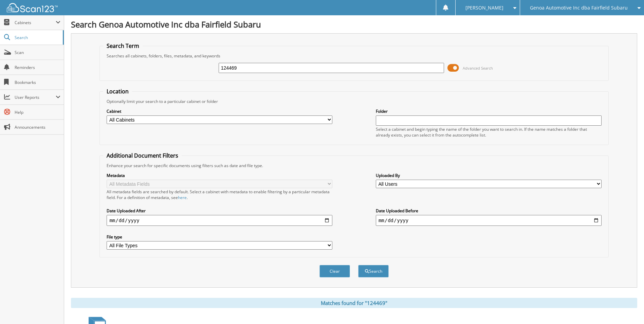  Describe the element at coordinates (354, 101) in the screenshot. I see `div: Optionally limit your search to a particular cabinet or folder` at that location.